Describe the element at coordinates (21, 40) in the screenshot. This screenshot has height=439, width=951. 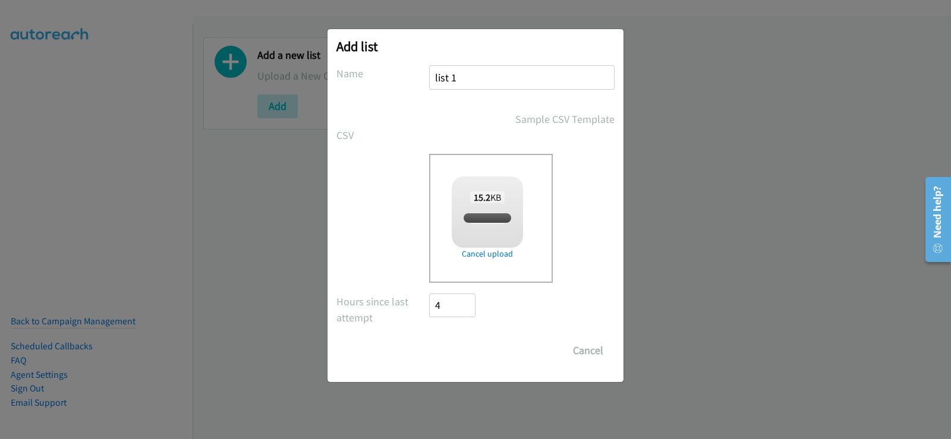
I see `div: Need help?` at that location.